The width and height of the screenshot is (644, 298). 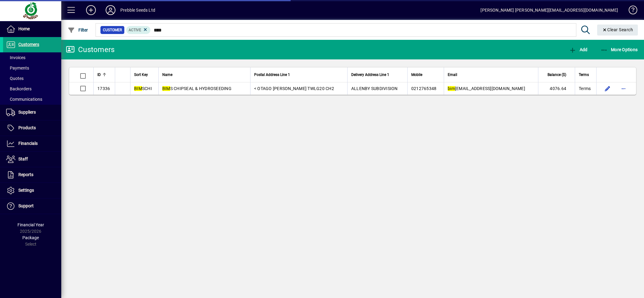 What do you see at coordinates (491, 74) in the screenshot?
I see `div: Email` at bounding box center [491, 74].